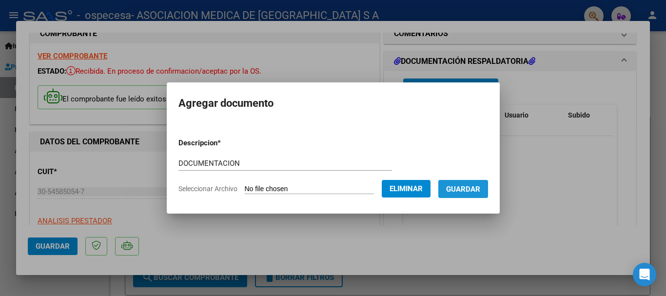  Describe the element at coordinates (406, 189) in the screenshot. I see `span: Eliminar` at that location.